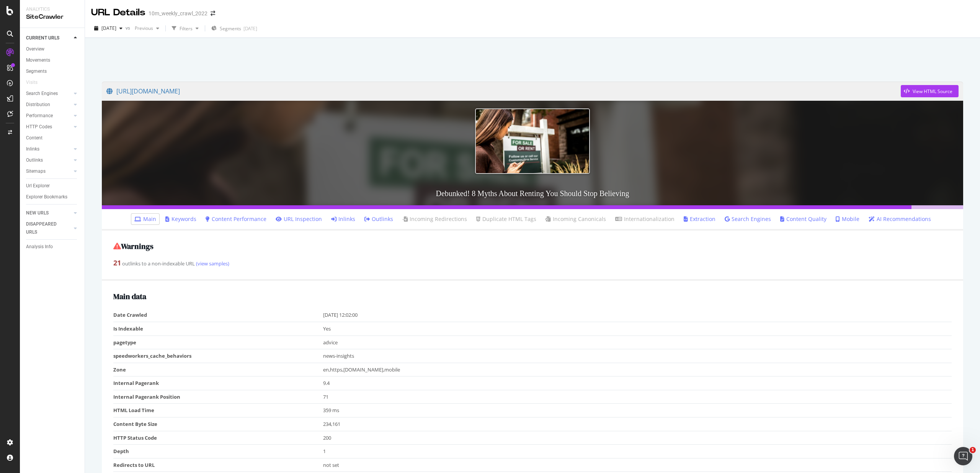  I want to click on td: pagetype, so click(218, 342).